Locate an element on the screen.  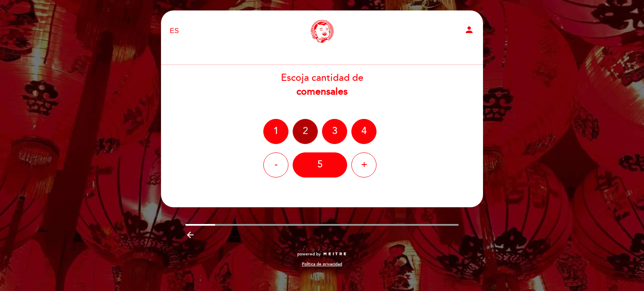
a: powered by is located at coordinates (322, 254).